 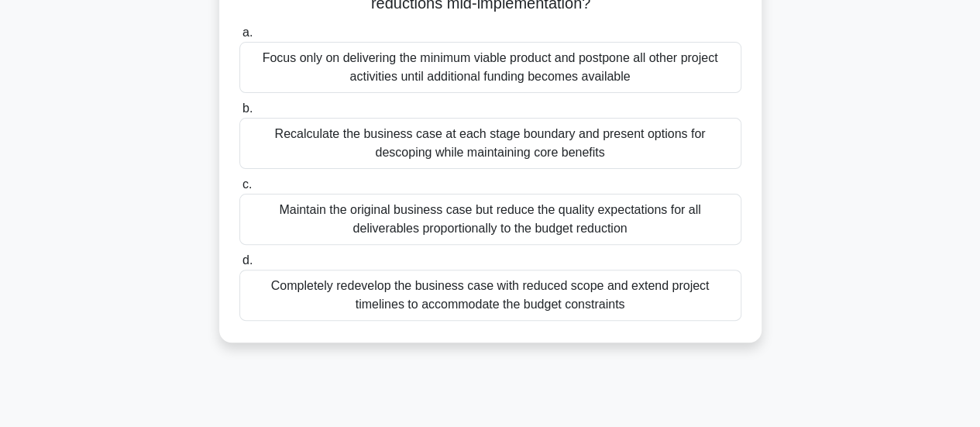 I want to click on span: c., so click(x=247, y=183).